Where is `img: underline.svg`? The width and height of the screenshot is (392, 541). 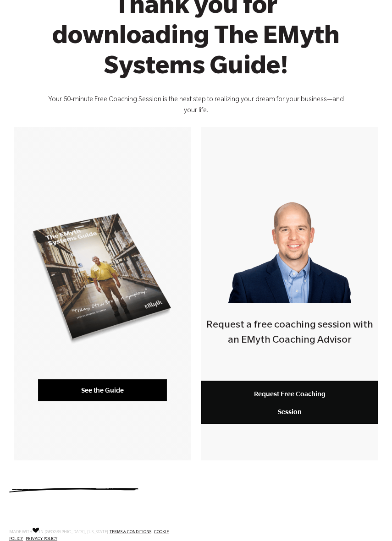 img: underline.svg is located at coordinates (74, 490).